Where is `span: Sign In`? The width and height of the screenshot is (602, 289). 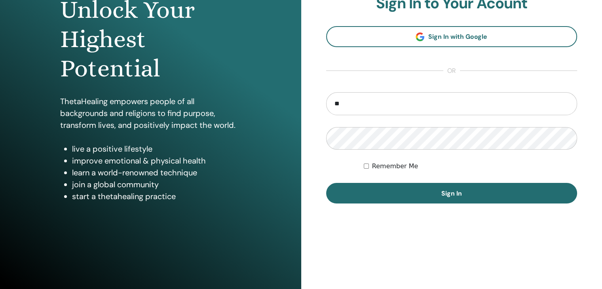
span: Sign In is located at coordinates (451, 193).